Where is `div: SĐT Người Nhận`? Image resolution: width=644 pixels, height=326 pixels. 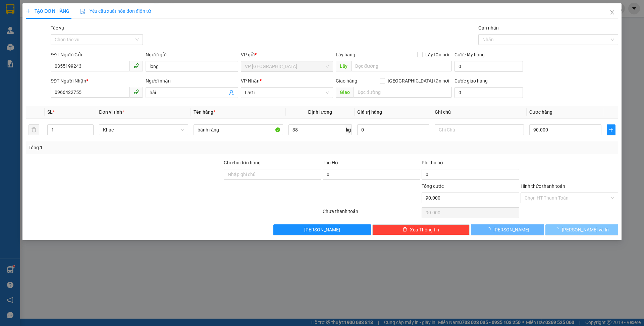
div: SĐT Người Nhận is located at coordinates (97, 81).